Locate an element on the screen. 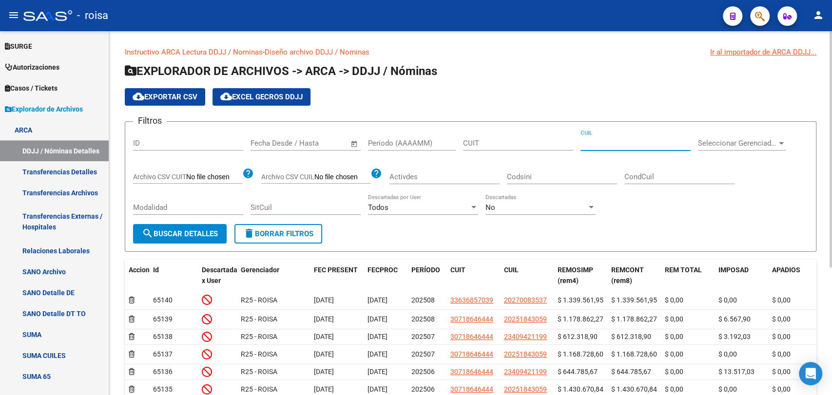  span: REM TOTAL is located at coordinates (684, 270).